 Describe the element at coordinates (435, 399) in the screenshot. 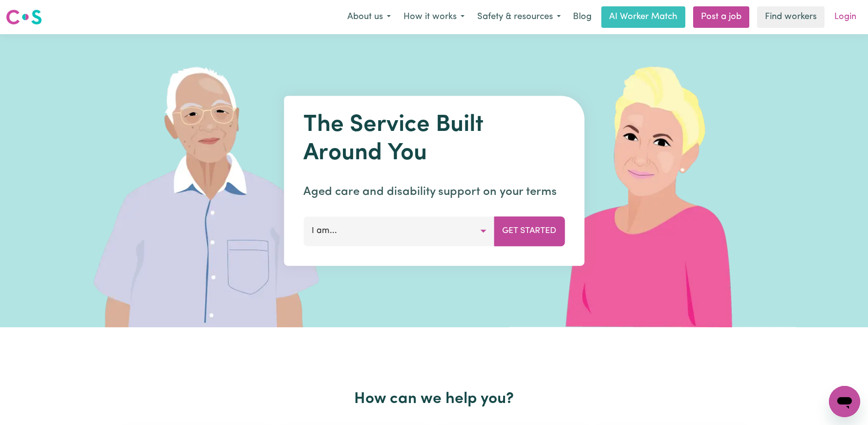

I see `h2: How can we help you?` at that location.